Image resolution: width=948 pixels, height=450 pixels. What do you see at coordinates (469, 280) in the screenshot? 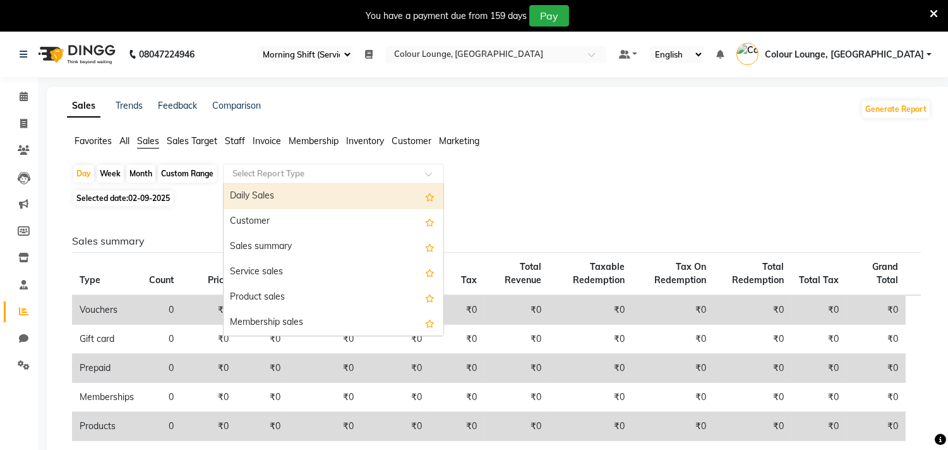
I see `span: Tax` at bounding box center [469, 280].